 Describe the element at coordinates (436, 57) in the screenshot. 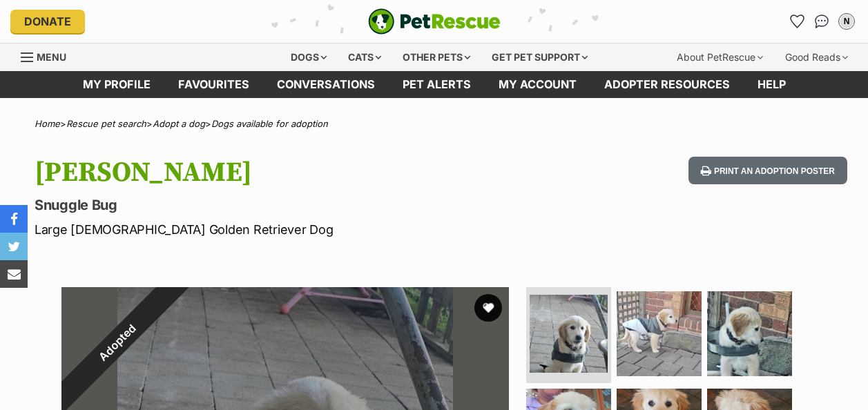

I see `div: Other pets` at that location.